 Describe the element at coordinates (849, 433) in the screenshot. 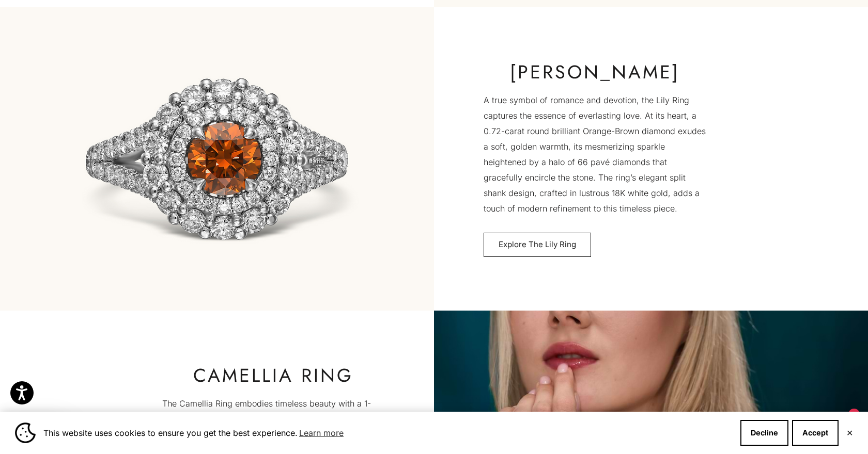

I see `button: Close` at that location.